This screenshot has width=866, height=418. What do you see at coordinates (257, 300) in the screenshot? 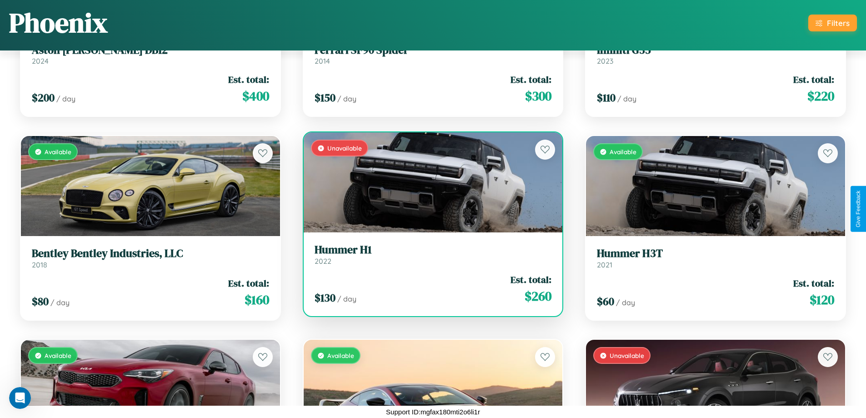
I see `span: $ 160` at bounding box center [257, 300].